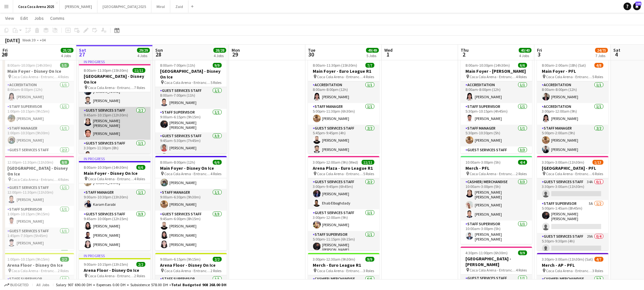  I want to click on span: 4/4, so click(522, 162).